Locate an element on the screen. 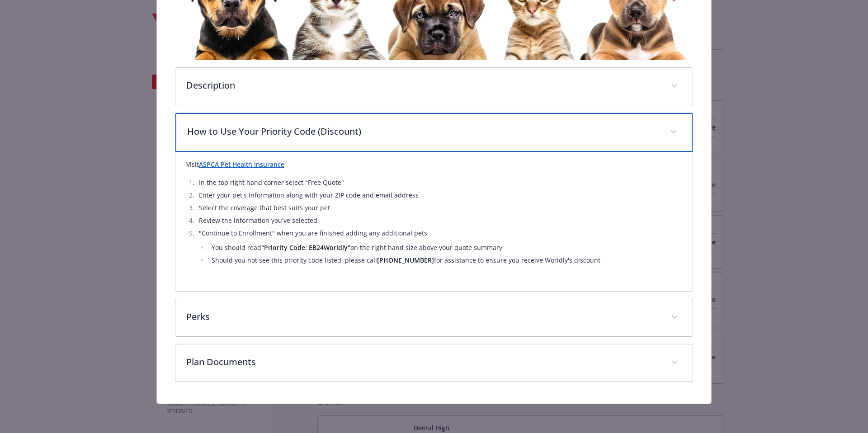  li: In the top right hand corner select "Free Quote" is located at coordinates (439, 183).